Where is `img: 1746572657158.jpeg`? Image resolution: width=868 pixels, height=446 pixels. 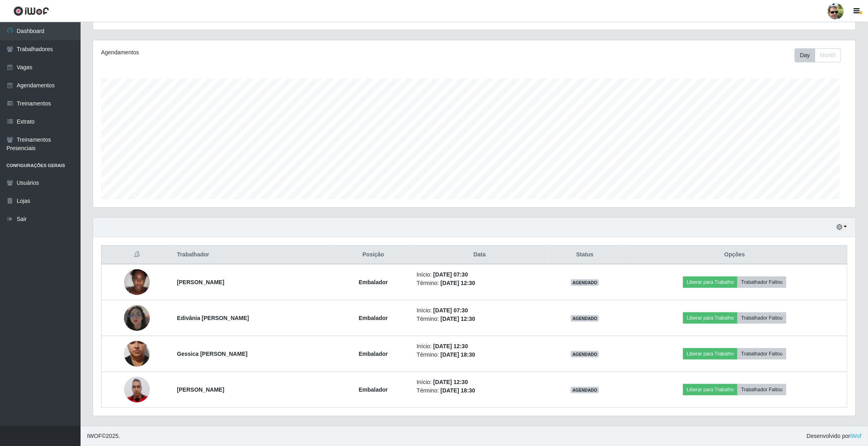 img: 1746572657158.jpeg is located at coordinates (137, 354).